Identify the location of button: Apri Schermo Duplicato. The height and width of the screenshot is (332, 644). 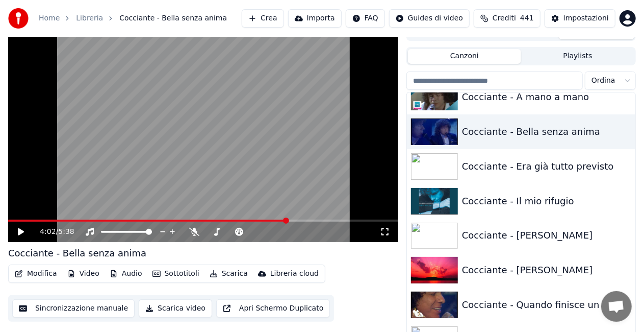
(273, 308).